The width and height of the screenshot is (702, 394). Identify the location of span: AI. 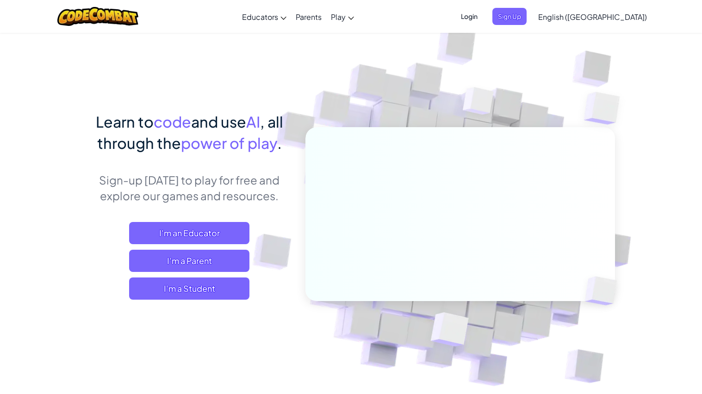
(253, 122).